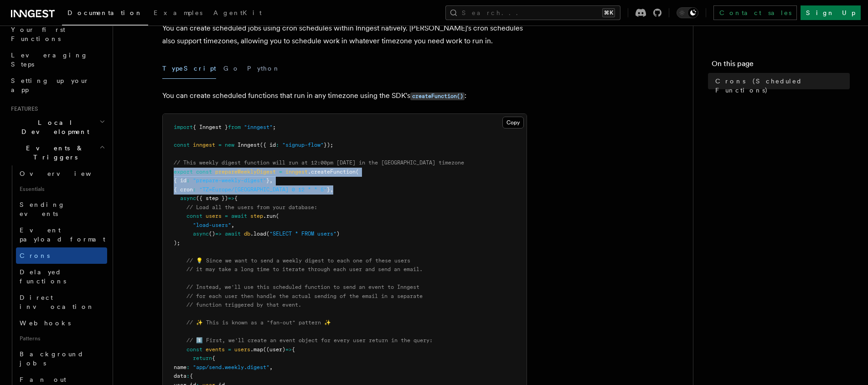 This screenshot has height=385, width=868. What do you see at coordinates (237, 14) in the screenshot?
I see `a: AgentKit` at bounding box center [237, 14].